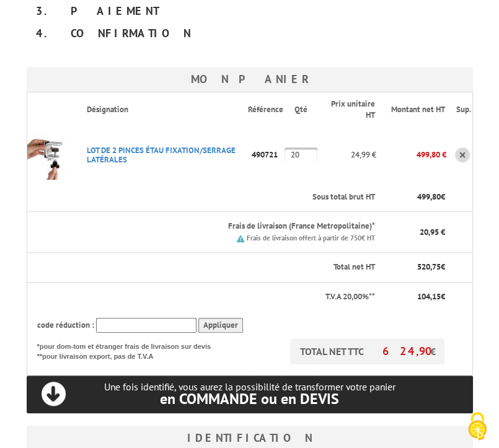  I want to click on p: Frais de livraison (France Metropolitaine)*, so click(230, 226).